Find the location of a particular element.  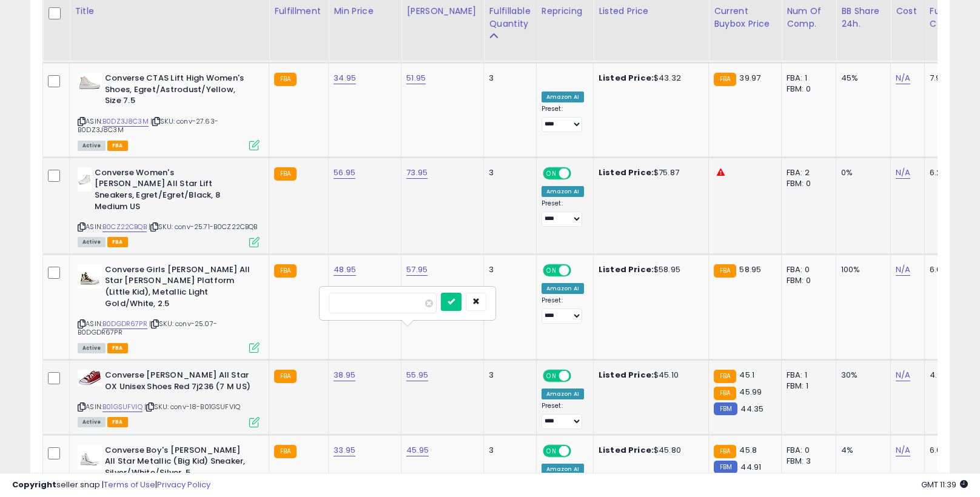

img: 31pD0Id6NyL._SL40_.jpg is located at coordinates (90, 277).